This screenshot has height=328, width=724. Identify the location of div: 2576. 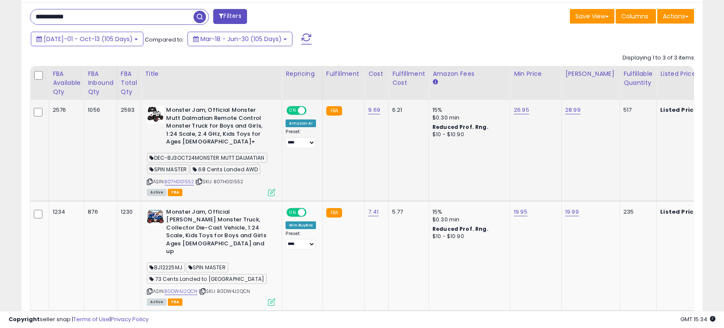
(65, 110).